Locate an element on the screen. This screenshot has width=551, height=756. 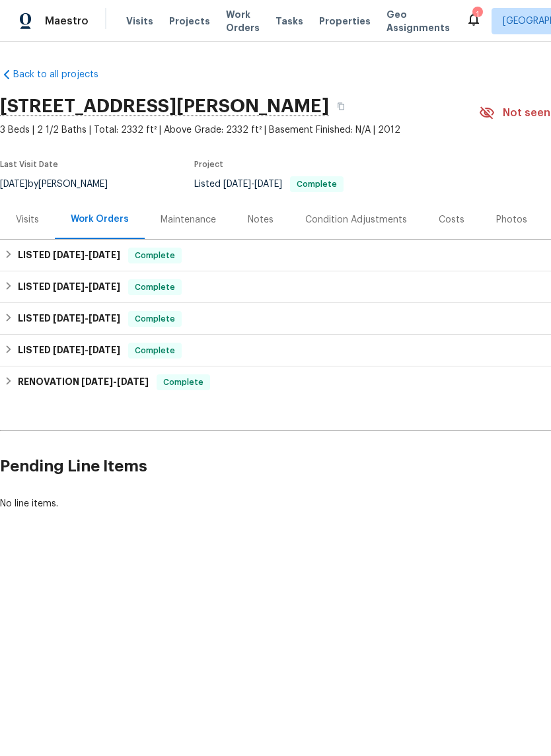
div: Work Orders is located at coordinates (100, 219).